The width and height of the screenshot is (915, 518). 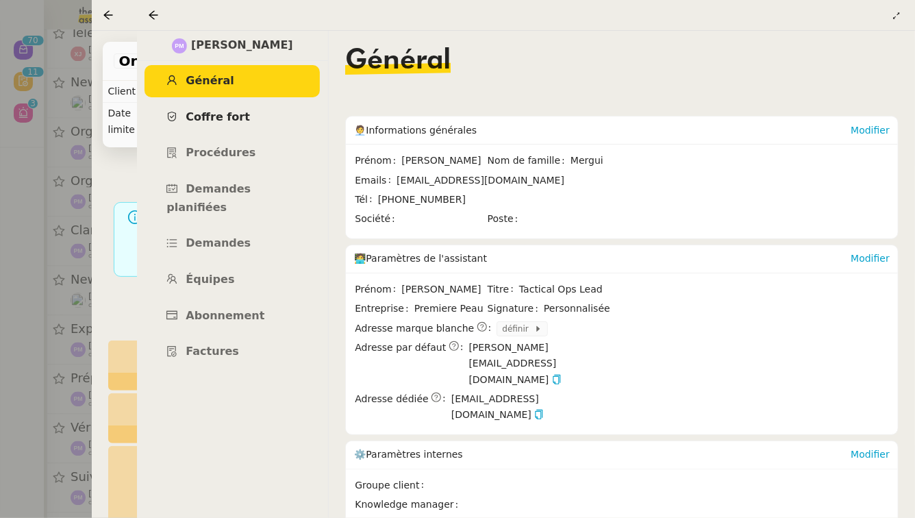 What do you see at coordinates (384, 308) in the screenshot?
I see `span: Entreprise` at bounding box center [384, 308].